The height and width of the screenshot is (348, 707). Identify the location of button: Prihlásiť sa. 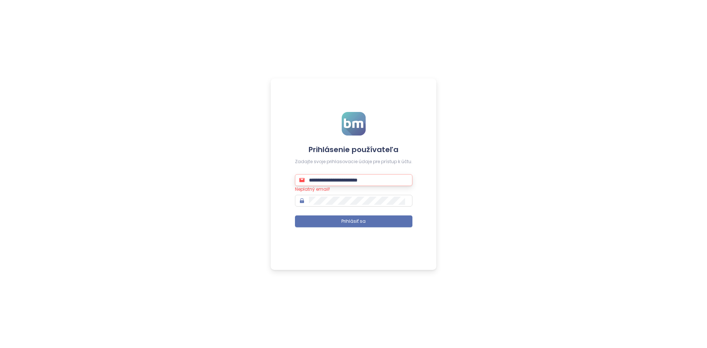
(353, 221).